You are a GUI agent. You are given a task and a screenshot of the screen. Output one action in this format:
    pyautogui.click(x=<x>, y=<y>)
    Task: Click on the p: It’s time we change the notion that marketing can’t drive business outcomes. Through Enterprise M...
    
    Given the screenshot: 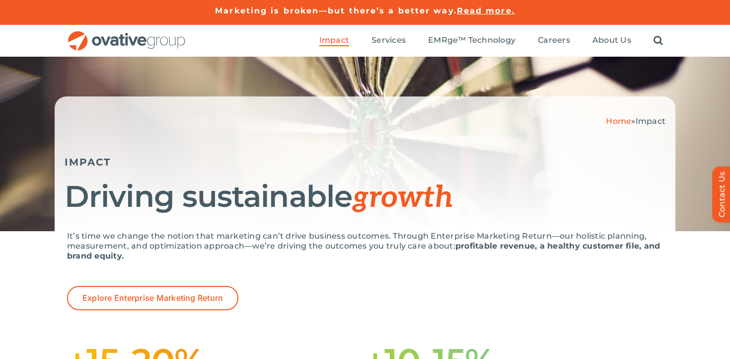 What is the action you would take?
    pyautogui.click(x=365, y=246)
    